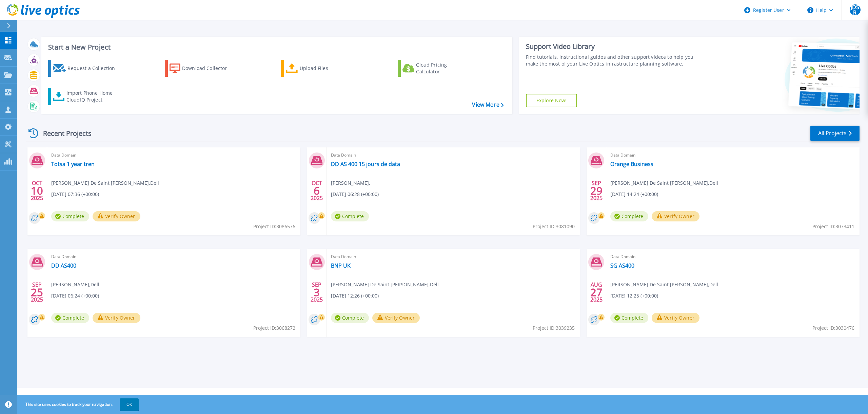  Describe the element at coordinates (443, 68) in the screenshot. I see `div: Cloud Pricing Calculator` at that location.